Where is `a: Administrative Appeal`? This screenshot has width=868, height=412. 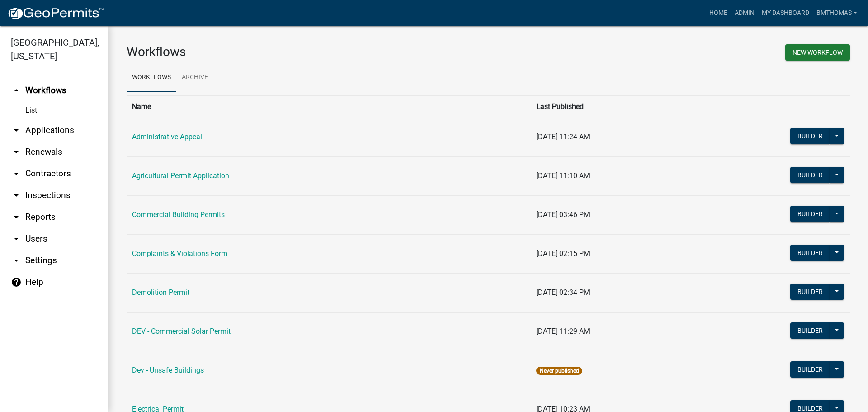
a: Administrative Appeal is located at coordinates (166, 137).